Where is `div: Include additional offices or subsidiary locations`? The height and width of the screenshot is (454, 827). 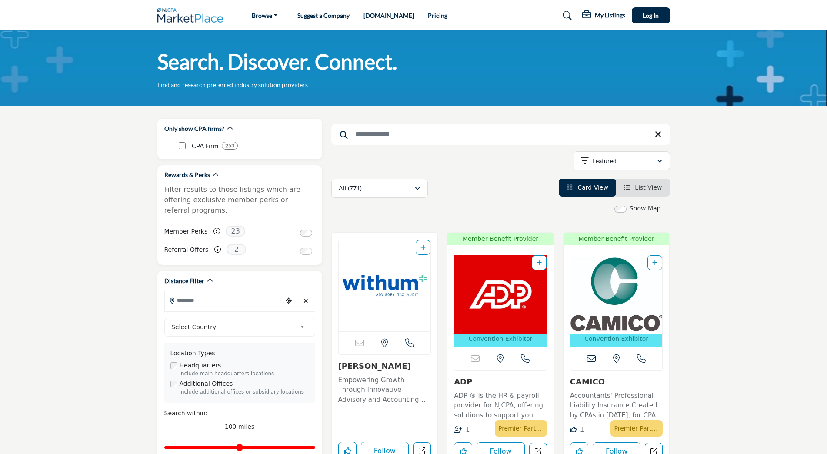 div: Include additional offices or subsidiary locations is located at coordinates (244, 392).